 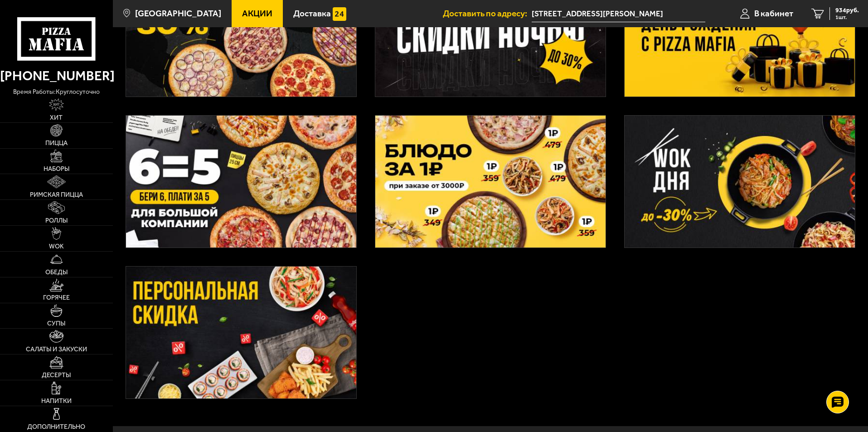 I want to click on span: Супы, so click(x=56, y=324).